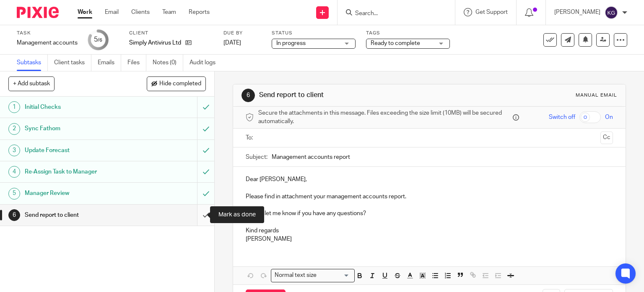 Image resolution: width=644 pixels, height=292 pixels. What do you see at coordinates (155, 43) in the screenshot?
I see `p: Simply Antivirus Ltd` at bounding box center [155, 43].